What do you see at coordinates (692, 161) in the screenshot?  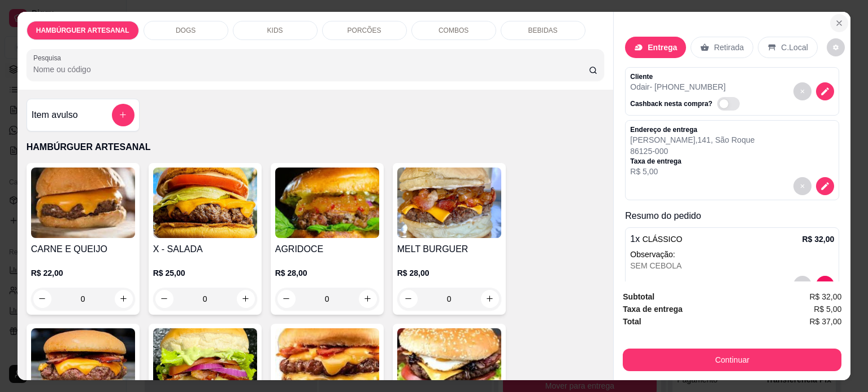 I see `p: Taxa de entrega` at bounding box center [692, 161].